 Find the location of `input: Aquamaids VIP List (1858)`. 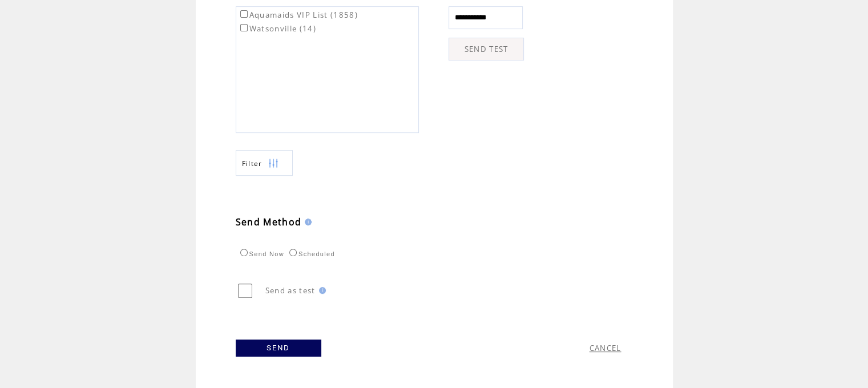

input: Aquamaids VIP List (1858) is located at coordinates (244, 13).